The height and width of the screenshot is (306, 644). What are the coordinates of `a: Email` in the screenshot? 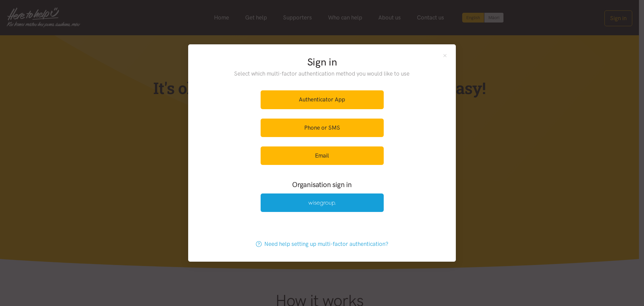 It's located at (322, 155).